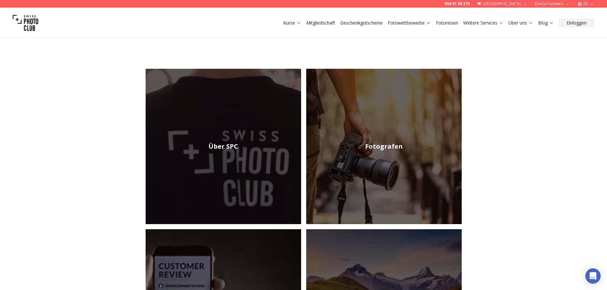  What do you see at coordinates (384, 147) in the screenshot?
I see `a: Fotografen` at bounding box center [384, 147].